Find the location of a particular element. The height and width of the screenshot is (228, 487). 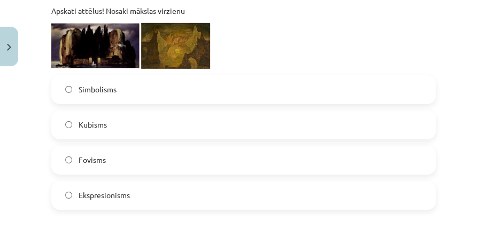

span: Ekspresionisms is located at coordinates (104, 195).